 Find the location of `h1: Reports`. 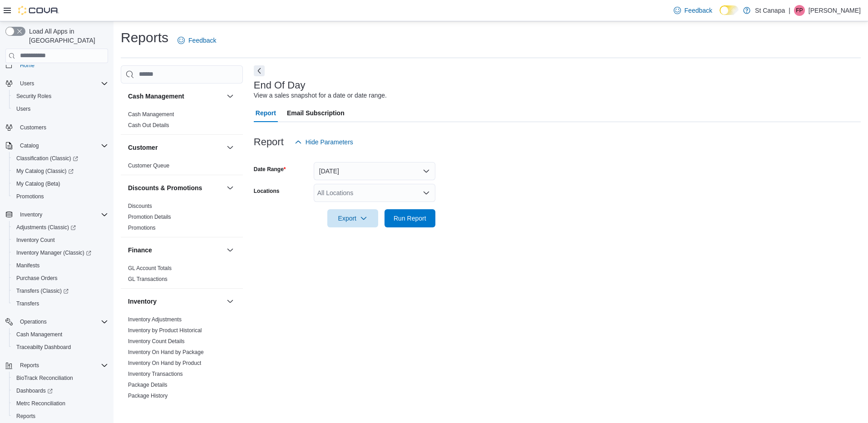

h1: Reports is located at coordinates (144, 38).